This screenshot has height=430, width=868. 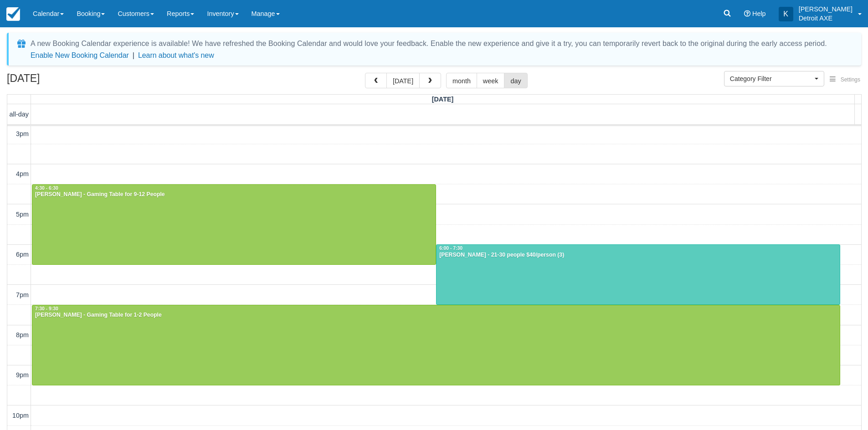 What do you see at coordinates (20, 415) in the screenshot?
I see `span: 10pm` at bounding box center [20, 415].